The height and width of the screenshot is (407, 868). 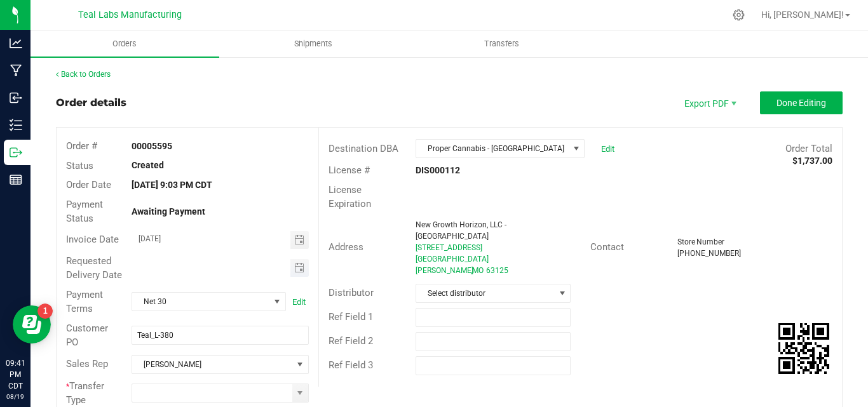 I want to click on inline-svg: Analytics, so click(x=16, y=43).